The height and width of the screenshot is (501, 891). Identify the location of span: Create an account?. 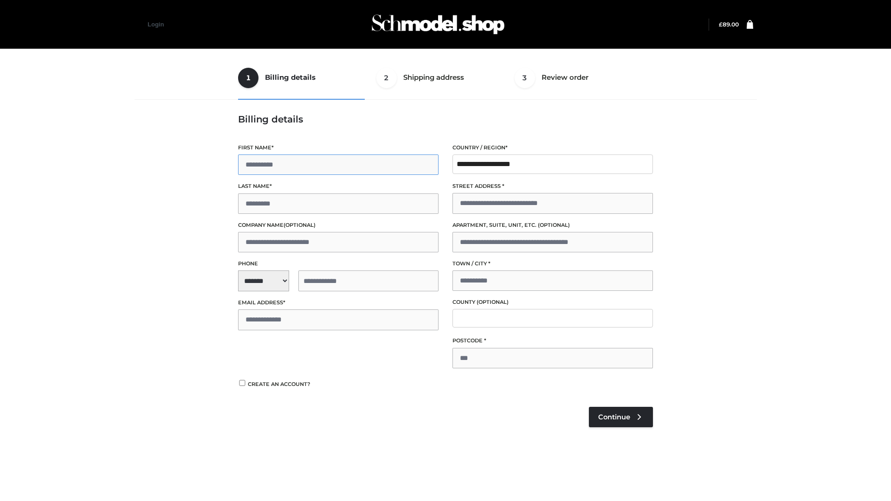
(279, 384).